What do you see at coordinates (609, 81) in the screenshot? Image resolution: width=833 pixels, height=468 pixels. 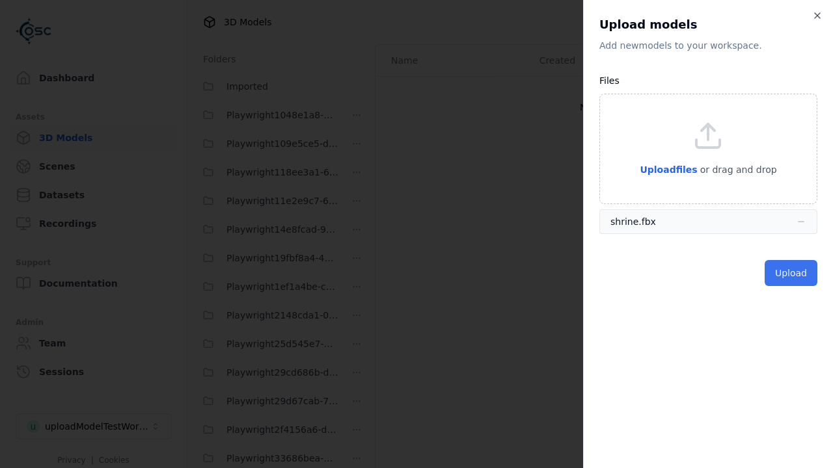 I see `label: Files` at bounding box center [609, 81].